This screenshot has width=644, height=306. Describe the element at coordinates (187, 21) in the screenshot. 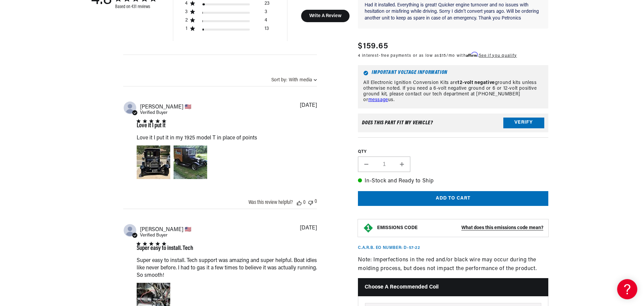

I see `div: 2` at that location.